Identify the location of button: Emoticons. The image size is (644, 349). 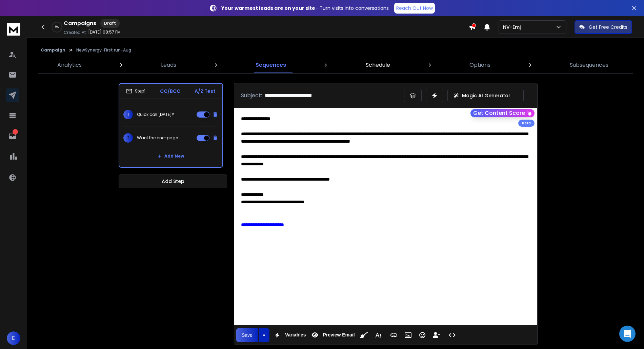
(422, 335).